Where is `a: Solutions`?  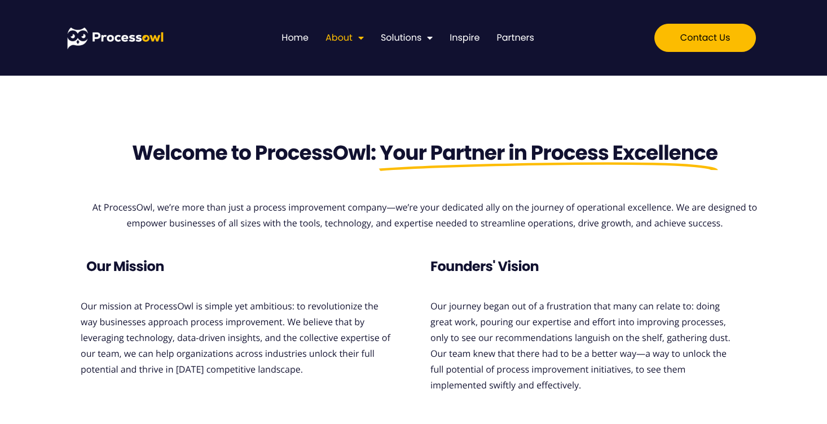
a: Solutions is located at coordinates (407, 38).